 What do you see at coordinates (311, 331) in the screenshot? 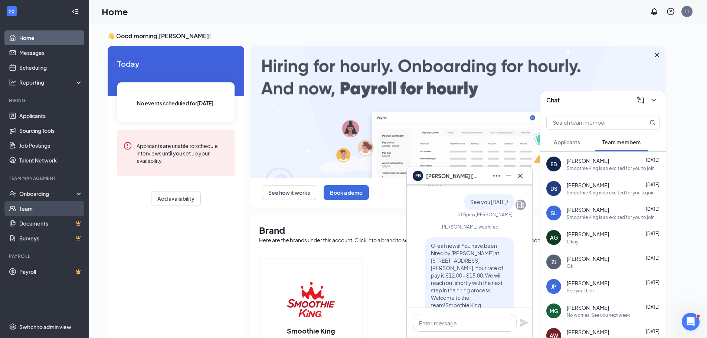
I see `h2: Smoothie King` at bounding box center [311, 331].